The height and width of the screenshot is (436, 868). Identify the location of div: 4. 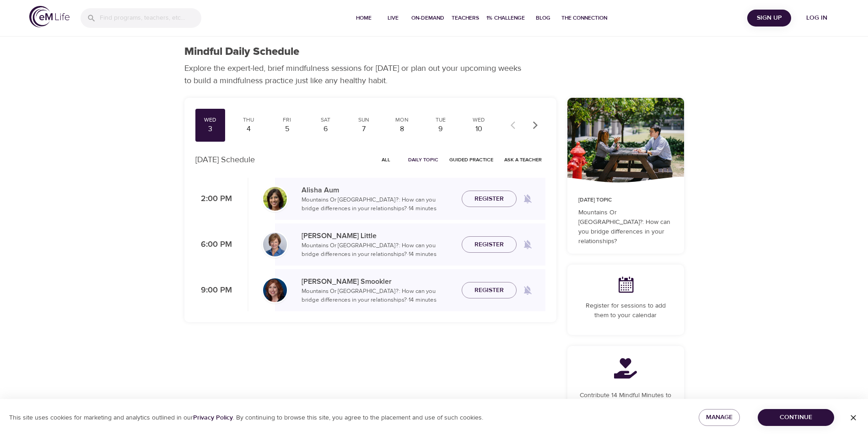
(249, 129).